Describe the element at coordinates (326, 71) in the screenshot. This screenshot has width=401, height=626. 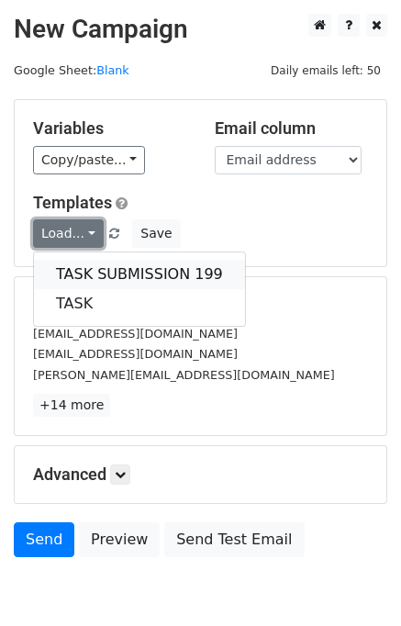
I see `span: Daily emails left: 50` at that location.